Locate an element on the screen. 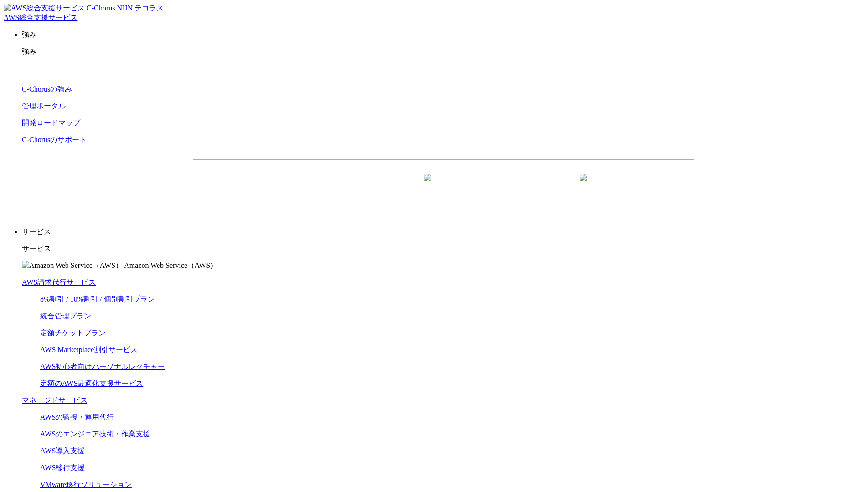  a: 開発ロードマップ is located at coordinates (51, 122).